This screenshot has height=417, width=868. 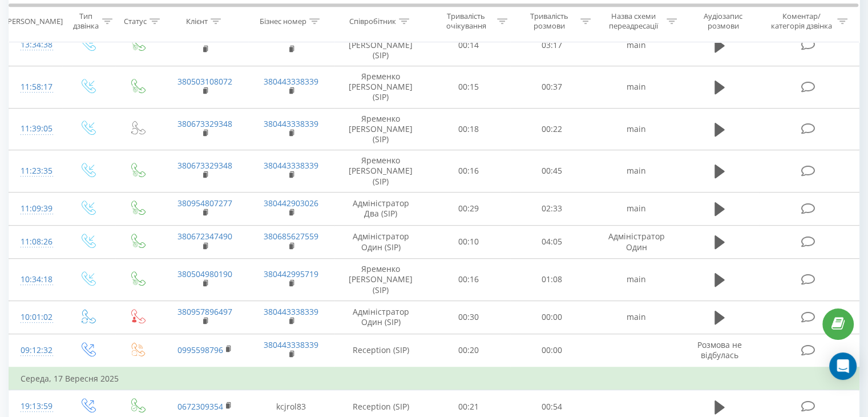 What do you see at coordinates (801, 22) in the screenshot?
I see `div: Коментар/категорія дзвінка` at bounding box center [801, 22].